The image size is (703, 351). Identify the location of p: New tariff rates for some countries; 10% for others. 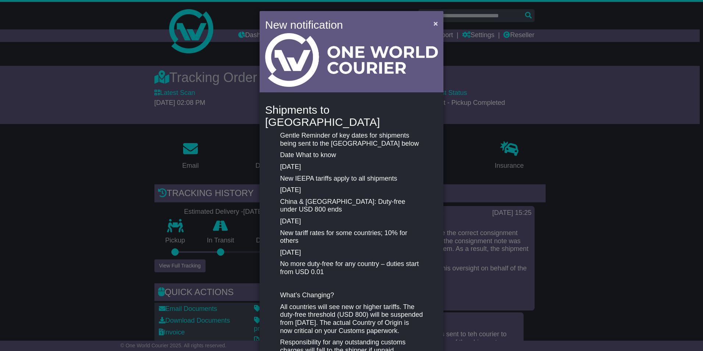
(351, 237).